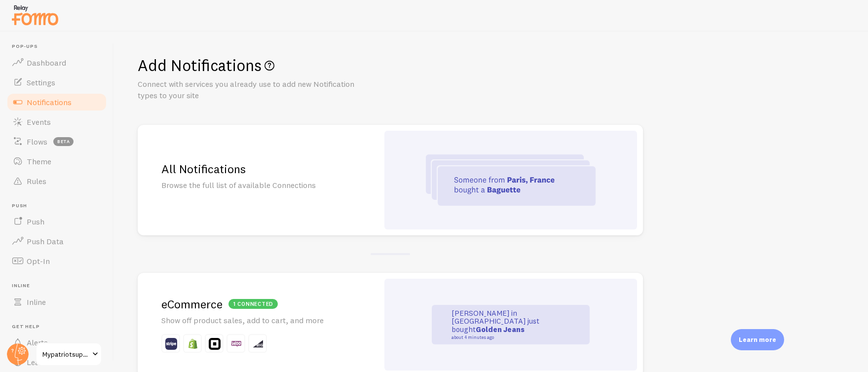  What do you see at coordinates (57, 222) in the screenshot?
I see `a: Push` at bounding box center [57, 222].